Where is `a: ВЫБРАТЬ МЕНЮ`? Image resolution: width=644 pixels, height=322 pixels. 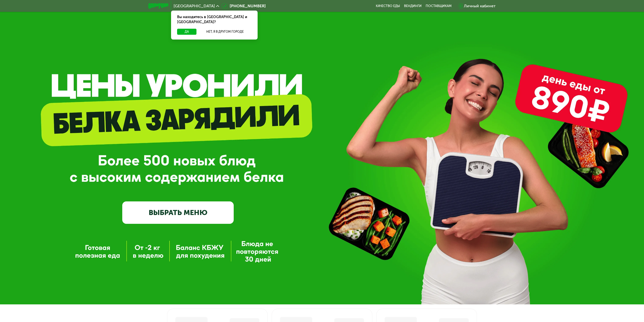 a: ВЫБРАТЬ МЕНЮ is located at coordinates (178, 212).